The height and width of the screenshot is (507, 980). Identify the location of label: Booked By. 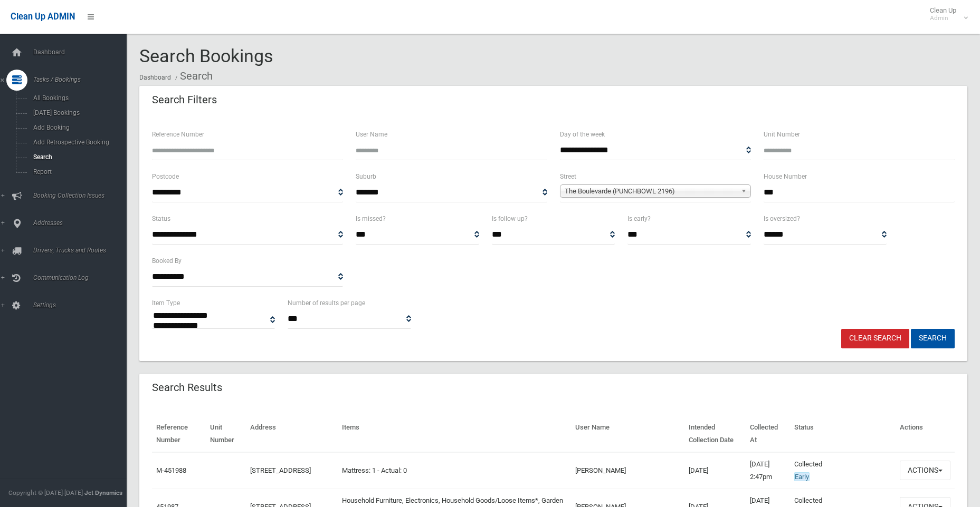
(167, 261).